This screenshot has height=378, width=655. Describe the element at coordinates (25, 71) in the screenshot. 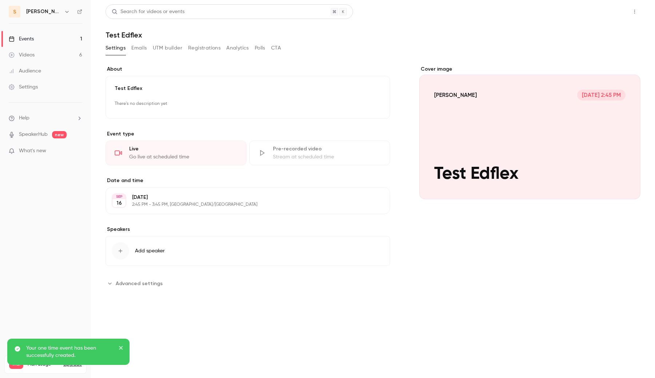

I see `div: Audience` at that location.